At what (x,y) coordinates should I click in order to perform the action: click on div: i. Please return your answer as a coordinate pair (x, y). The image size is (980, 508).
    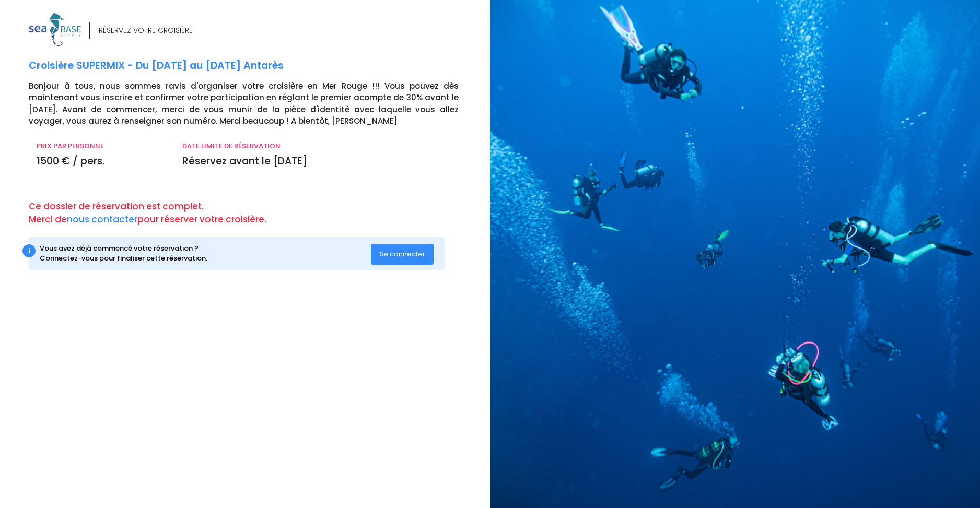
    Looking at the image, I should click on (29, 250).